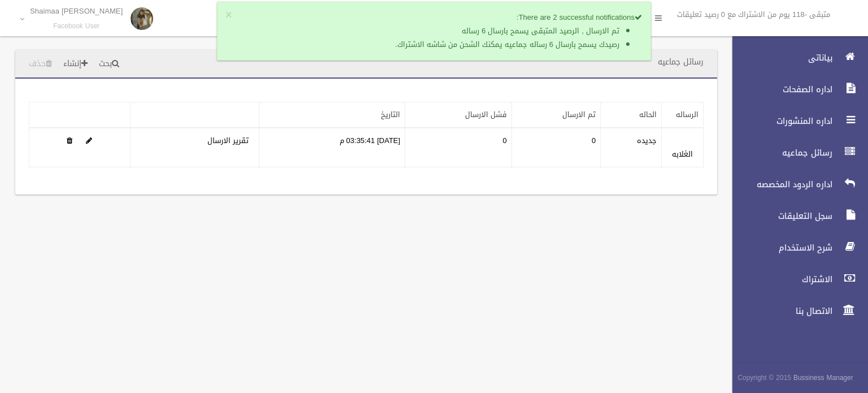 The image size is (868, 393). I want to click on span: Copyright © 2015, so click(764, 378).